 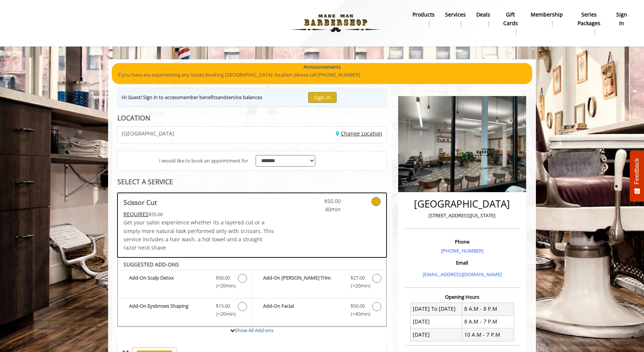 What do you see at coordinates (424, 19) in the screenshot?
I see `a: Productsproducts` at bounding box center [424, 19].